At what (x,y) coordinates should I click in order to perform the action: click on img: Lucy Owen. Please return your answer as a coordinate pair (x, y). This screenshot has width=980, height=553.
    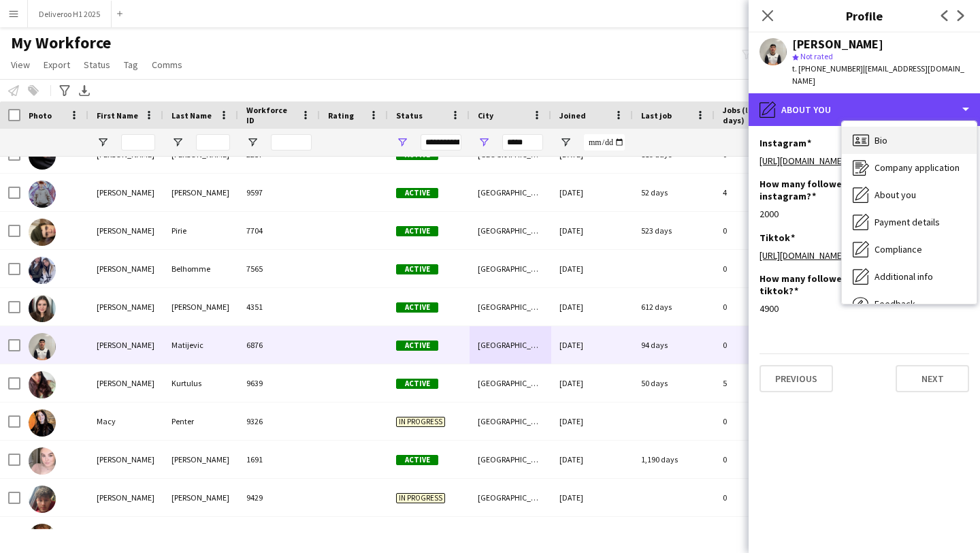
    Looking at the image, I should click on (42, 309).